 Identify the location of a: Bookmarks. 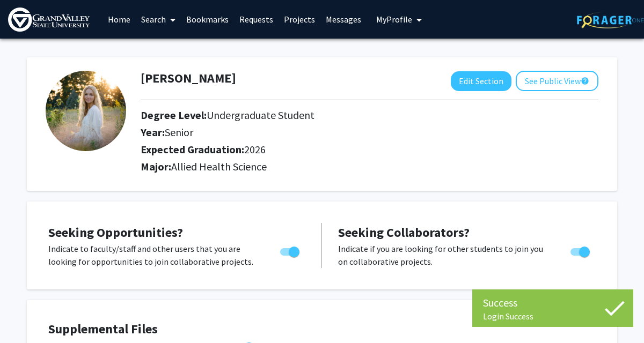
(207, 19).